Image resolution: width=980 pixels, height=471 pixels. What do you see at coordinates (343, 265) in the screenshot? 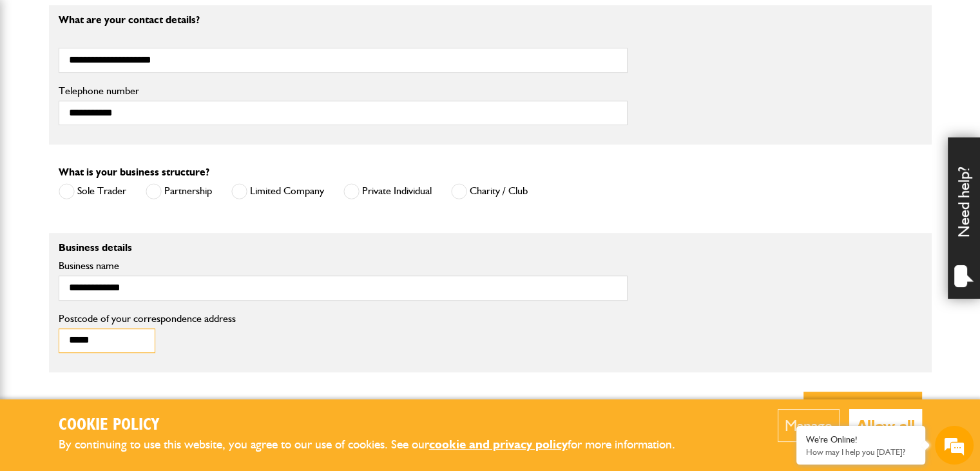
I see `label: Business name` at bounding box center [343, 265].